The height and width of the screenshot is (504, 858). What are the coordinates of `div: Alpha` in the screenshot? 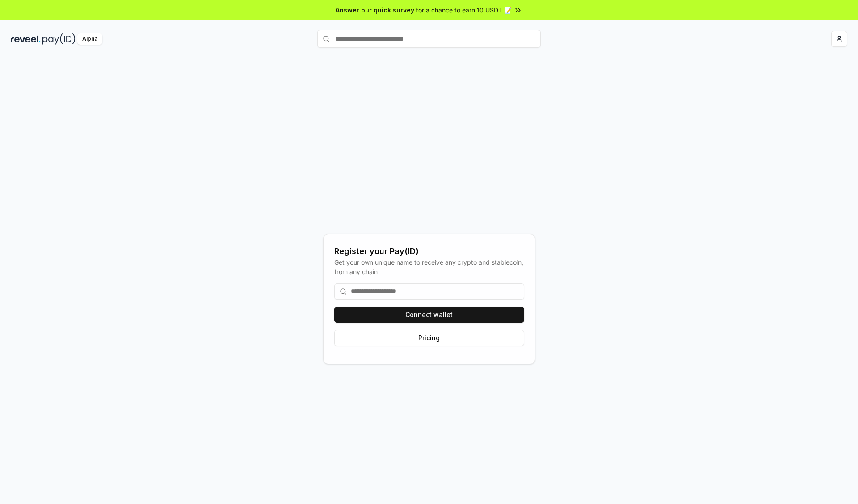 It's located at (90, 39).